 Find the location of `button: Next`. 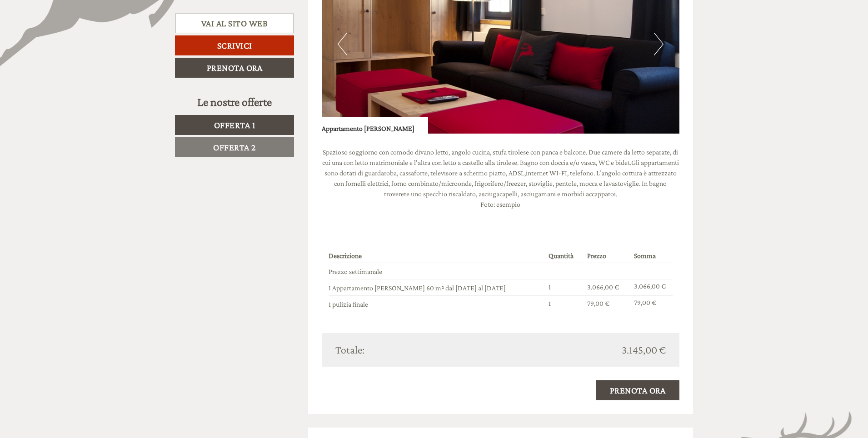

button: Next is located at coordinates (658, 44).